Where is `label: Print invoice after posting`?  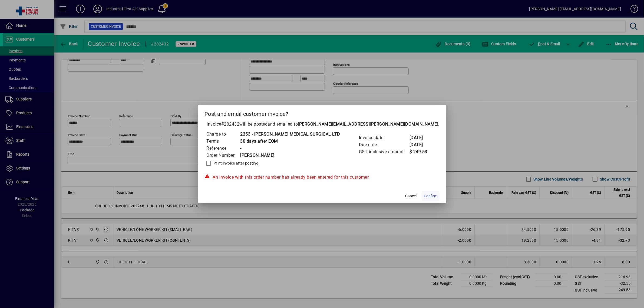 label: Print invoice after posting is located at coordinates (236, 163).